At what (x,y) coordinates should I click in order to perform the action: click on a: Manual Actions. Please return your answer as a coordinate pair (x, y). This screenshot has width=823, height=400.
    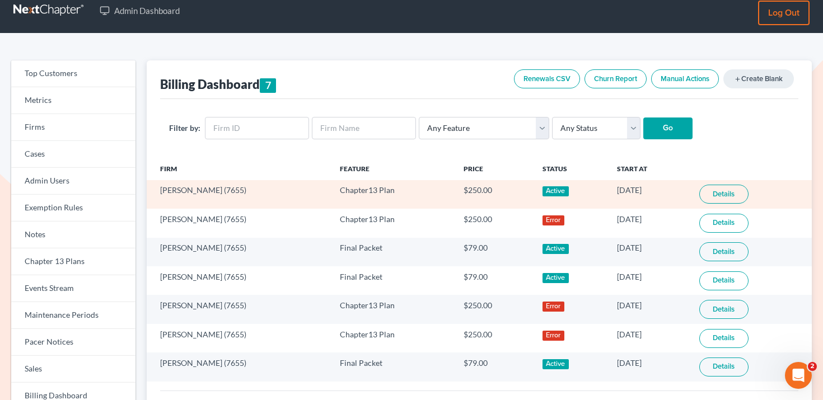
    Looking at the image, I should click on (685, 79).